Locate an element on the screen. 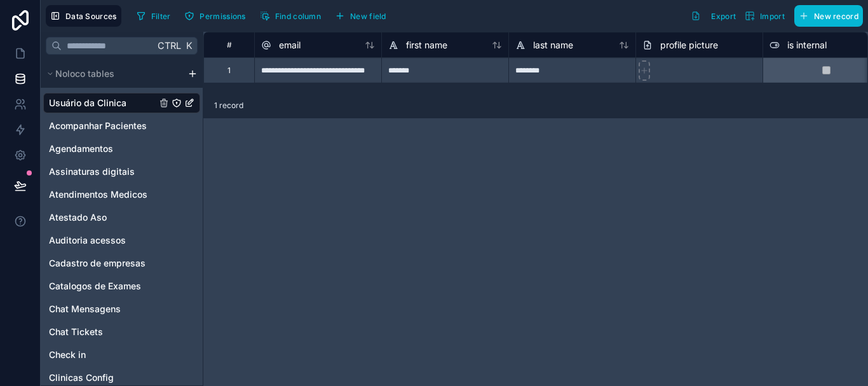 The image size is (868, 386). span: Data Sources is located at coordinates (91, 16).